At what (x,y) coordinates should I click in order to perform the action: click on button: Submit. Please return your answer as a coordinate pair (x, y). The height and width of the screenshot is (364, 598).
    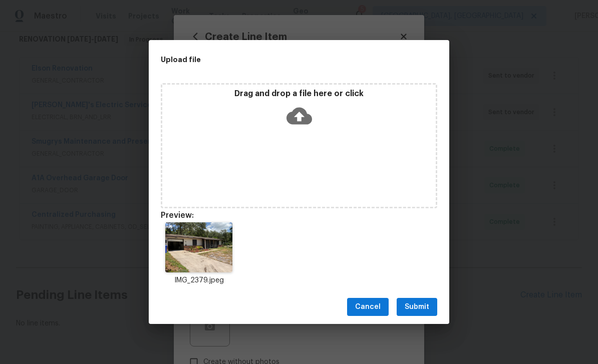
    Looking at the image, I should click on (417, 307).